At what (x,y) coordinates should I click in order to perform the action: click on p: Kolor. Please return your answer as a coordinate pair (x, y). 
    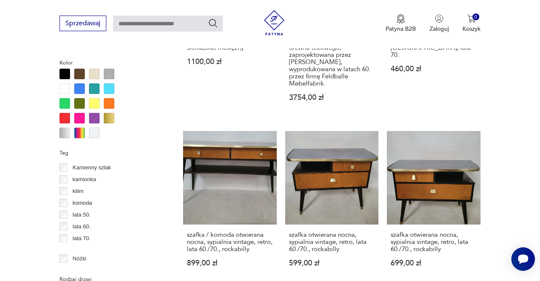
    Looking at the image, I should click on (111, 63).